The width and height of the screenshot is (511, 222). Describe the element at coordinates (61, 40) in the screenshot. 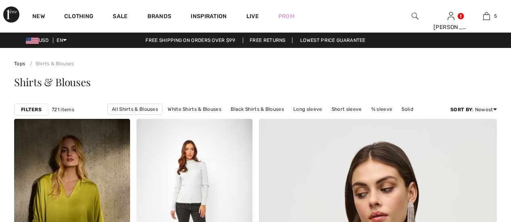

I see `span: EN` at that location.